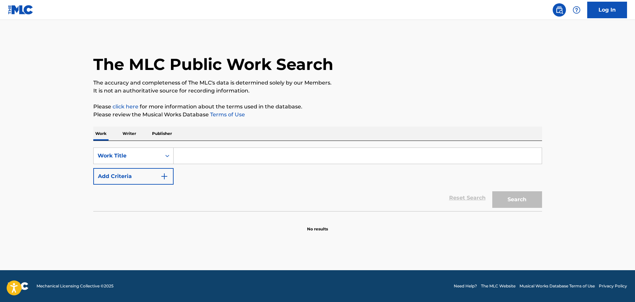  Describe the element at coordinates (613, 287) in the screenshot. I see `a: Privacy Policy` at that location.